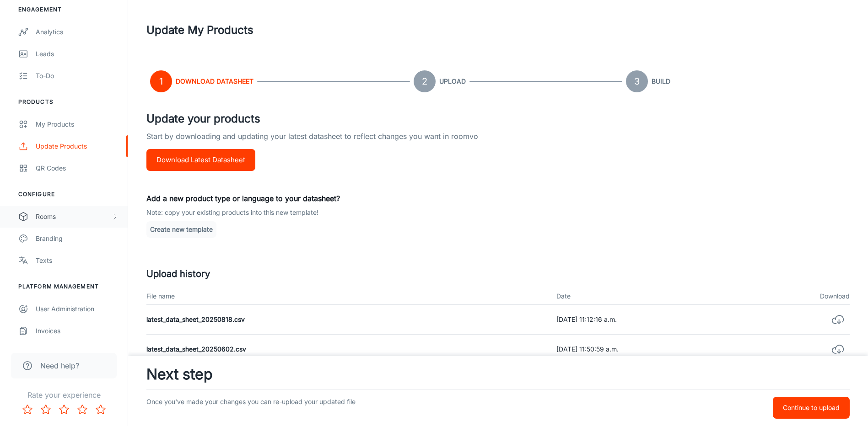 The height and width of the screenshot is (426, 868). Describe the element at coordinates (348, 296) in the screenshot. I see `th: File name` at that location.